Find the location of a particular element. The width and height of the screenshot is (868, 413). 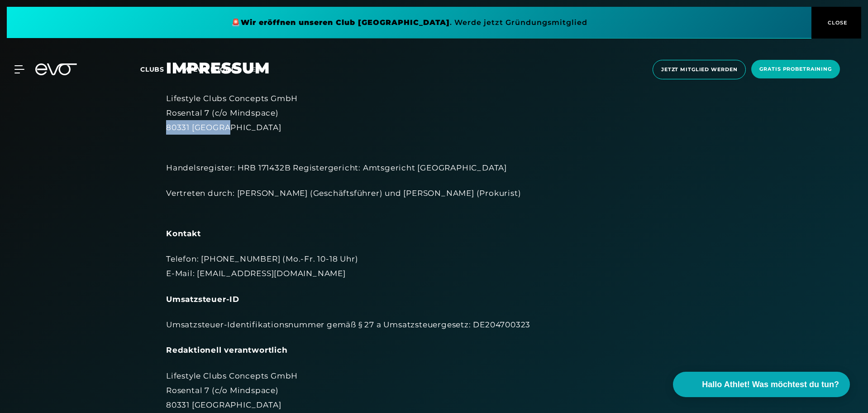

a: en is located at coordinates (262, 69).